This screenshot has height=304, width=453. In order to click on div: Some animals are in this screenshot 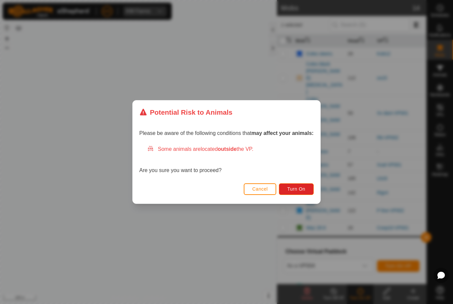, I will do `click(230, 149)`.